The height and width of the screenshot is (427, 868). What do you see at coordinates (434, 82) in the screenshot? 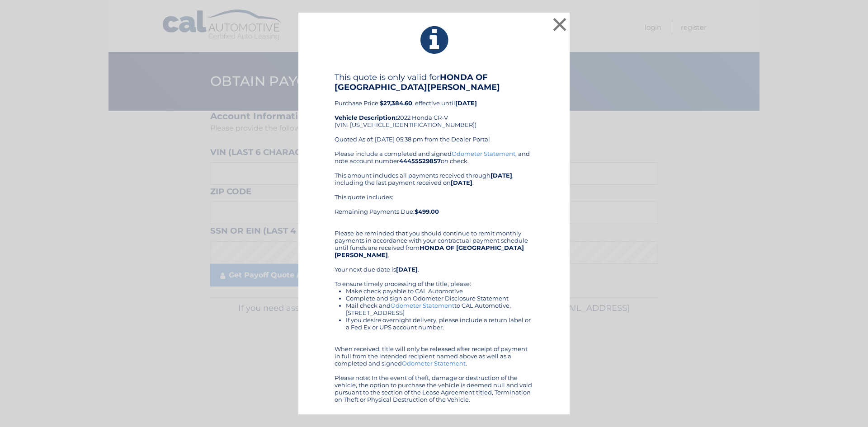
I see `h4: This quote is only valid for` at bounding box center [434, 82].